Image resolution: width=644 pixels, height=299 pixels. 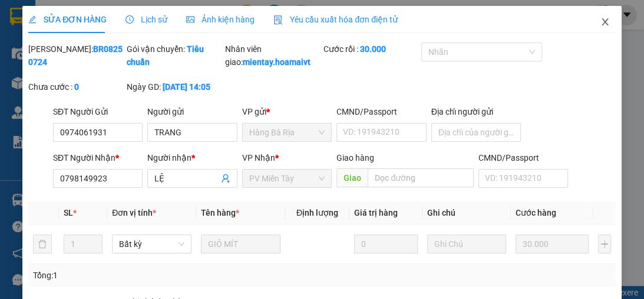 What do you see at coordinates (68, 19) in the screenshot?
I see `span: SỬA ĐƠN HÀNG` at bounding box center [68, 19].